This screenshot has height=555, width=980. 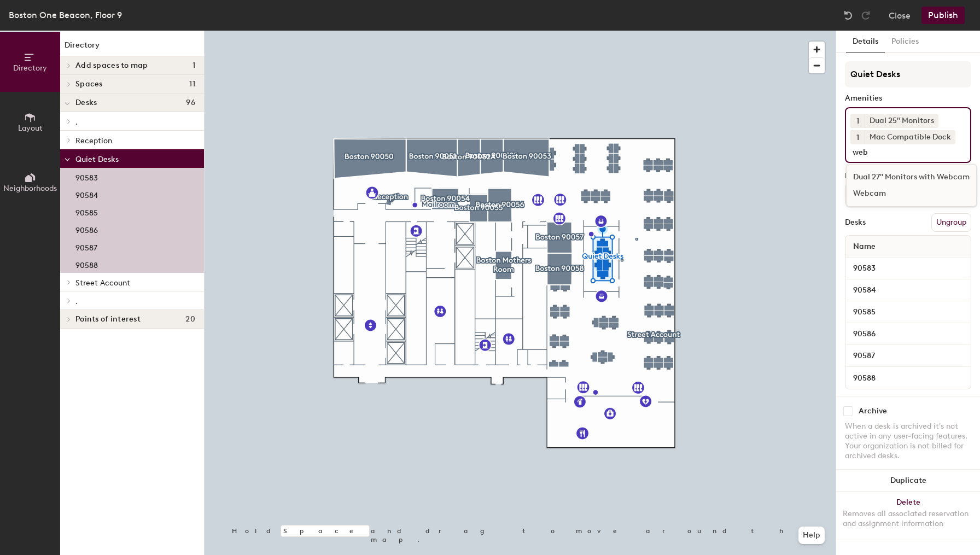 I want to click on p: 90588, so click(x=87, y=263).